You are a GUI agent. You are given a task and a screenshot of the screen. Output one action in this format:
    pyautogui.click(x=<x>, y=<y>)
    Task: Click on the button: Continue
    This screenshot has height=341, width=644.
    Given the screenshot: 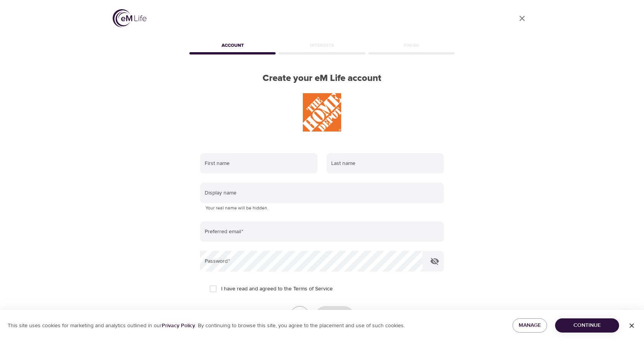 What is the action you would take?
    pyautogui.click(x=587, y=325)
    